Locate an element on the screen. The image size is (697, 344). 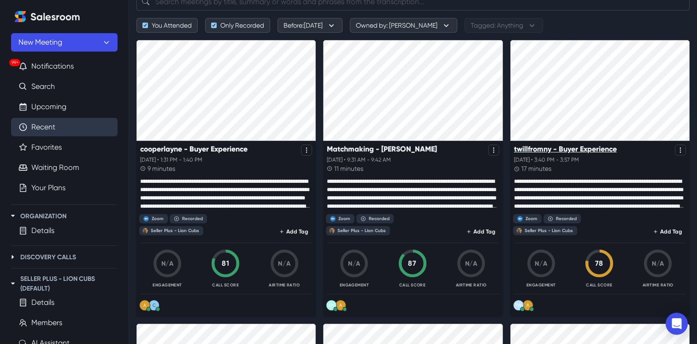
button: Tagged: Anything is located at coordinates (504, 25).